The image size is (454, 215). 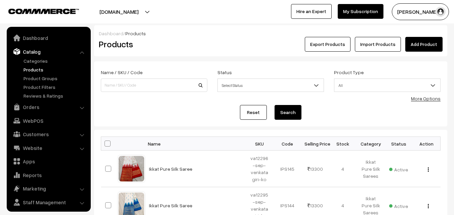 What do you see at coordinates (48, 162) in the screenshot?
I see `a: Apps` at bounding box center [48, 162].